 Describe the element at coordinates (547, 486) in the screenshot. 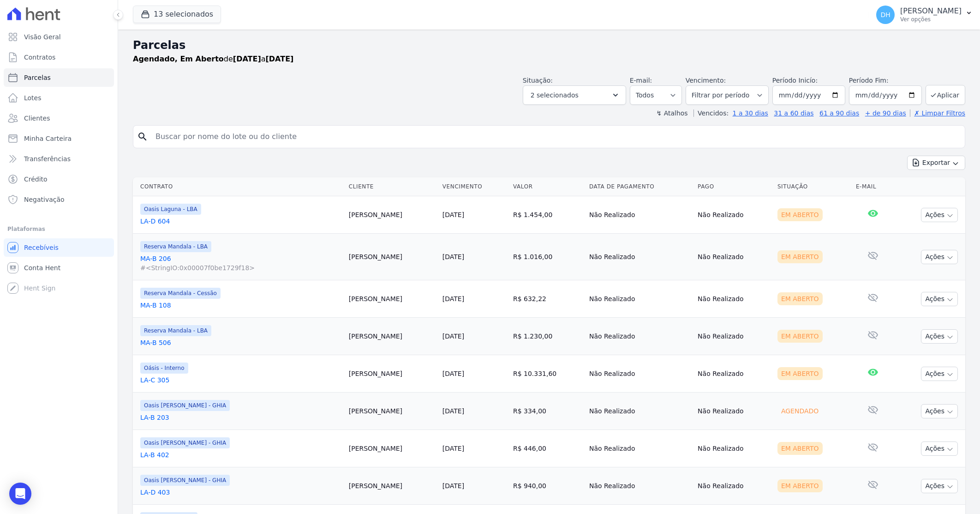

I see `td: R$ 940,00` at that location.